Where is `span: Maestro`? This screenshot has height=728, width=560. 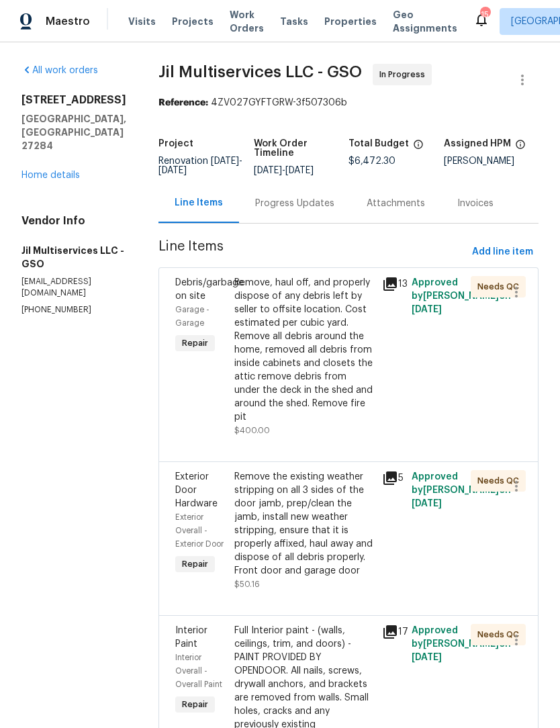
span: Maestro is located at coordinates (68, 22).